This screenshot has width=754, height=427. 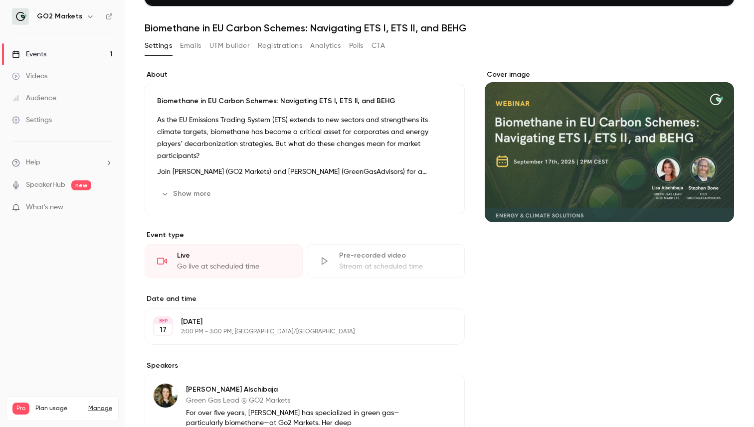 I want to click on button: Settings, so click(x=158, y=46).